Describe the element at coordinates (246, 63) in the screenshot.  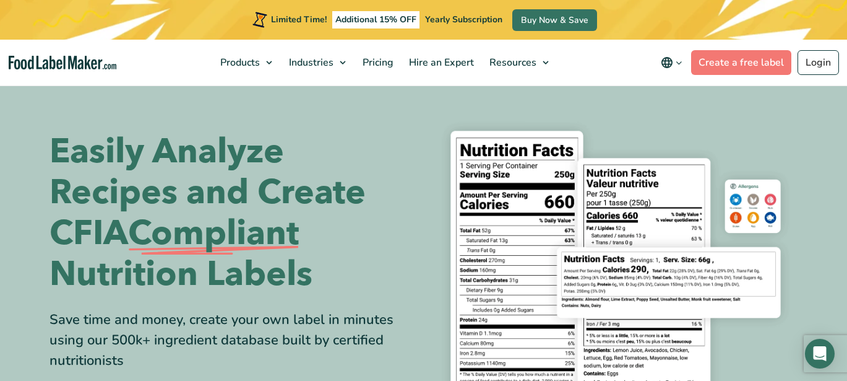
I see `a: Products` at that location.